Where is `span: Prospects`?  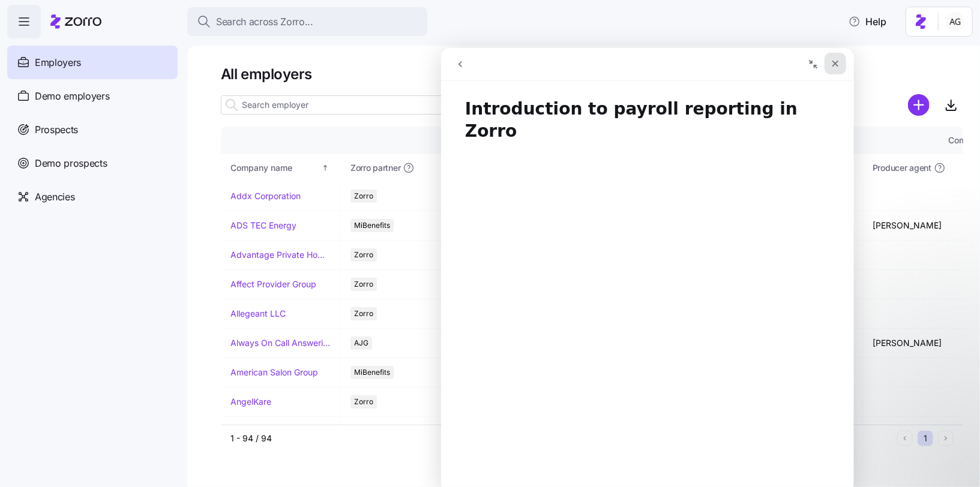
span: Prospects is located at coordinates (56, 129).